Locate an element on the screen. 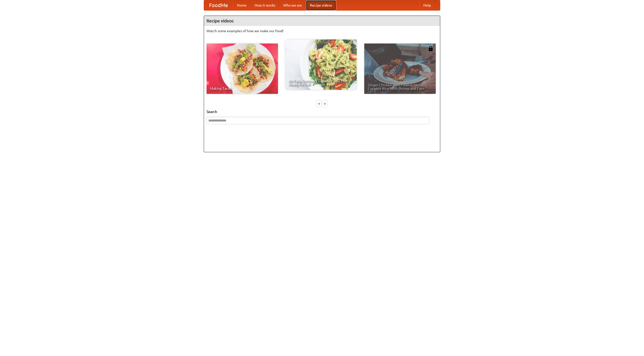 The width and height of the screenshot is (644, 356). a: Help is located at coordinates (427, 5).